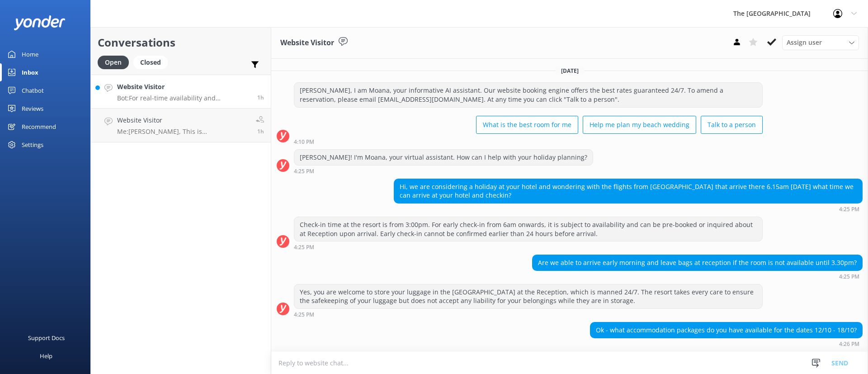  What do you see at coordinates (697, 263) in the screenshot?
I see `div: Are we able to arrive early morning and leave bags at reception if the room is not available unti...` at bounding box center [697, 263].